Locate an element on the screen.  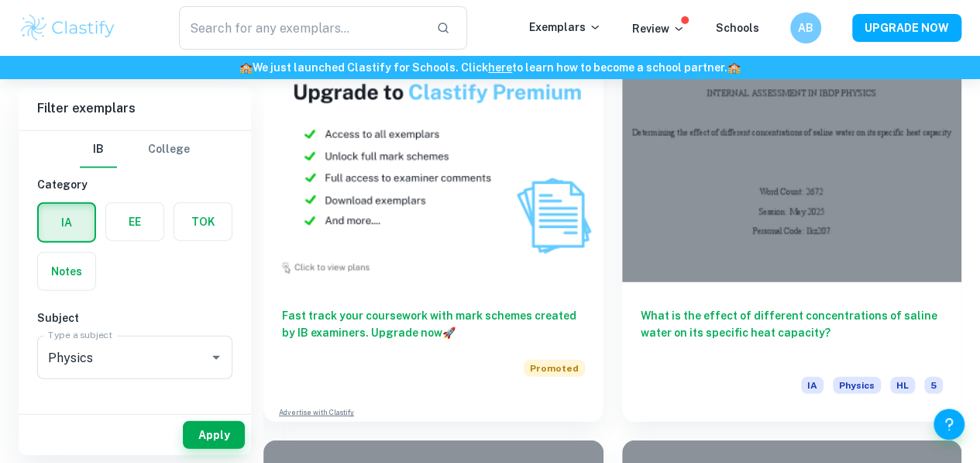
label: Type a subject is located at coordinates (80, 335).